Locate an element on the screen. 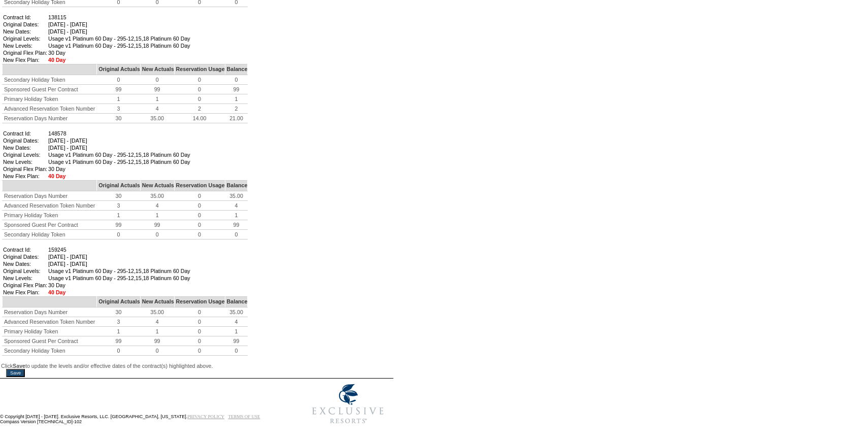 This screenshot has width=868, height=444. td: Contract Id: is located at coordinates (25, 17).